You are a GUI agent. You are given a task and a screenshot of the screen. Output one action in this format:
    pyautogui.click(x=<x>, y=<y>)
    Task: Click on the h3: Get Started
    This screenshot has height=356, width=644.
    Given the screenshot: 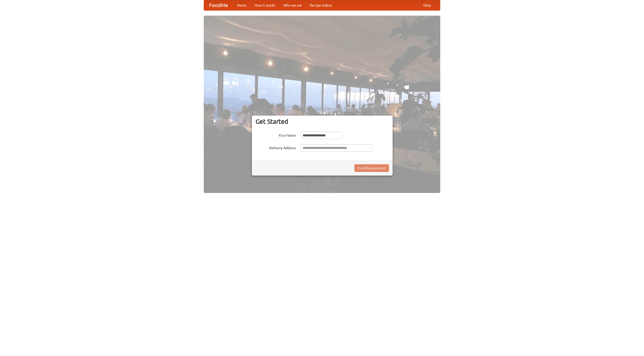 What is the action you would take?
    pyautogui.click(x=322, y=121)
    